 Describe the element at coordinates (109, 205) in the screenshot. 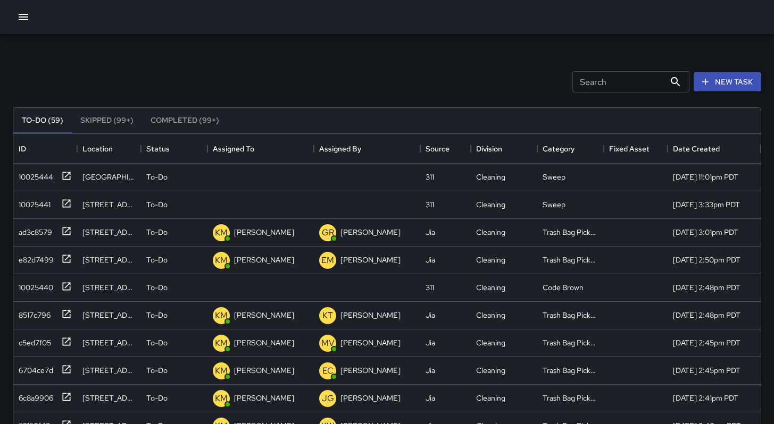

I see `div: 1128 Harrison Street` at that location.